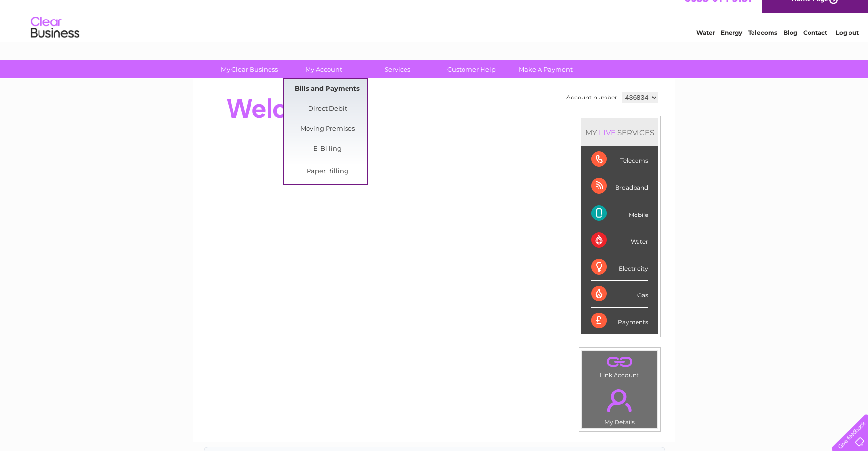 The width and height of the screenshot is (868, 451). What do you see at coordinates (607, 132) in the screenshot?
I see `div: LIVE` at bounding box center [607, 132].